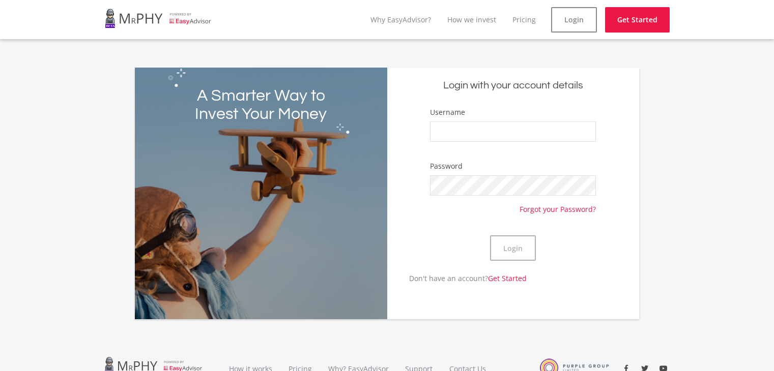  I want to click on p: Don't have an account?, so click(457, 278).